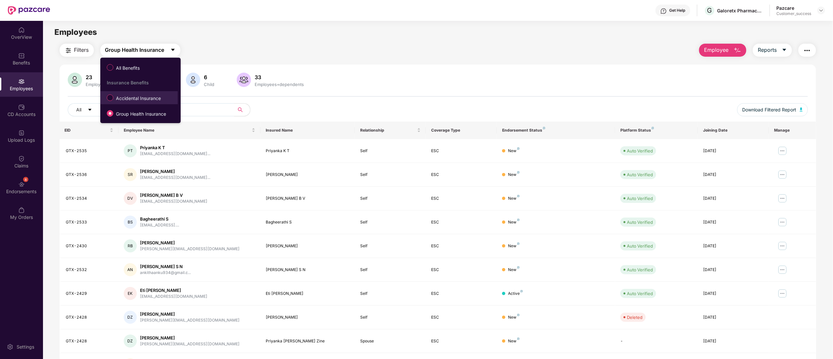 This screenshot has height=359, width=833. Describe the element at coordinates (664, 11) in the screenshot. I see `img: svg+xml;base64,PHN2ZyBpZD0iSGVscC0zMngzMiIgeG1sbnM9Imh0dHA6Ly93d3cudzMub3JnLzIwMDAvc3ZnIiB3aWR0aD...` at that location.